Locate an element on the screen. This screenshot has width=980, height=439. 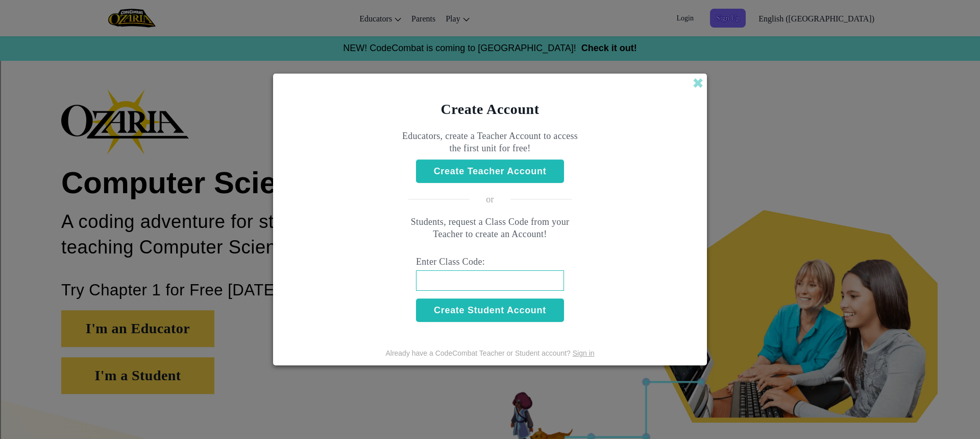
div: Sort New > Old is located at coordinates (490, 38).